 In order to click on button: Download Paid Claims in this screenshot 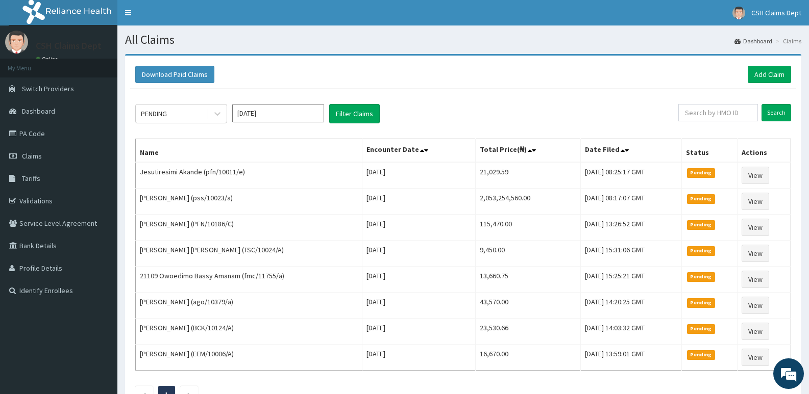, I will do `click(174, 74)`.